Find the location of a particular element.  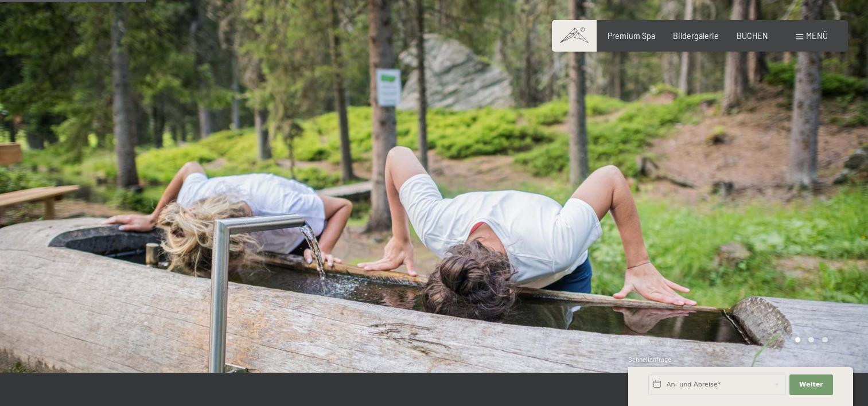

a: Premium Spa is located at coordinates (631, 36).